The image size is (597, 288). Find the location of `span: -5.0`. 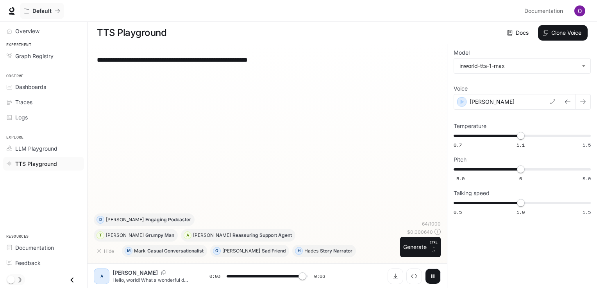

span: -5.0 is located at coordinates (459, 179).